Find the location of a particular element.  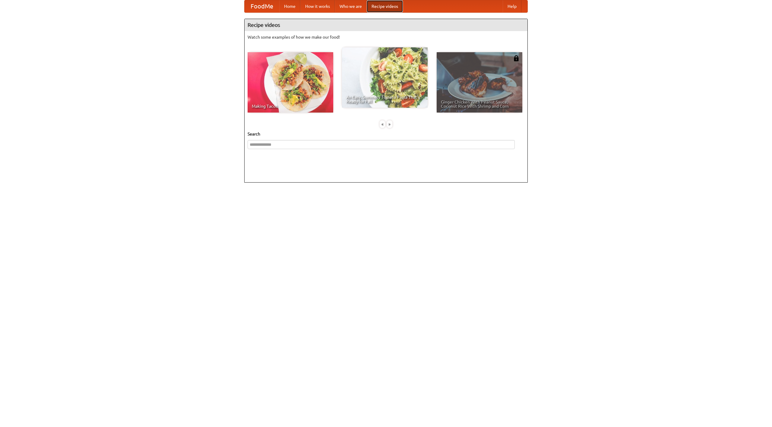

a: An Easy, Summery Tomato Pasta That's Ready for Fall is located at coordinates (385, 78).